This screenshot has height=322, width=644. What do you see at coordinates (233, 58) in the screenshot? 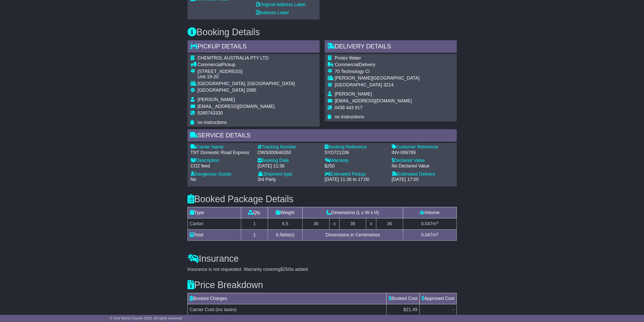
I see `span: CHEMTROL AUSTRALIA PTY LTD` at bounding box center [233, 58].